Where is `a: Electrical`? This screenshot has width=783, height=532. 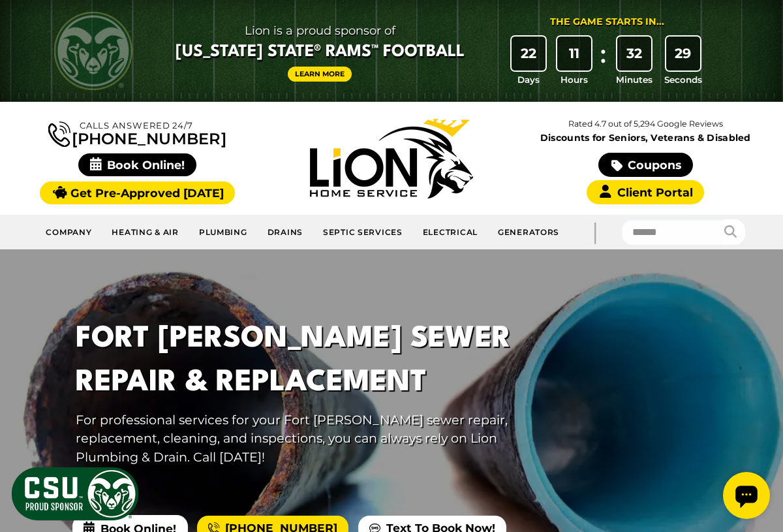 a: Electrical is located at coordinates (450, 232).